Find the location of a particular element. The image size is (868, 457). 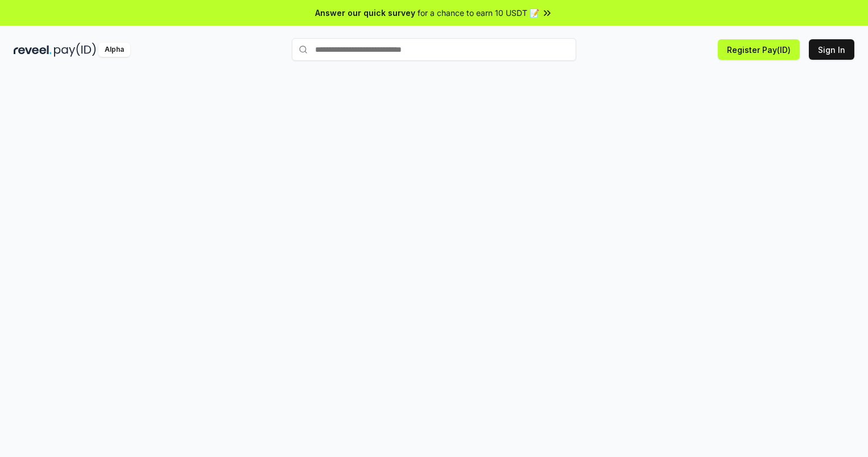

span: Answer our quick survey is located at coordinates (365, 12).